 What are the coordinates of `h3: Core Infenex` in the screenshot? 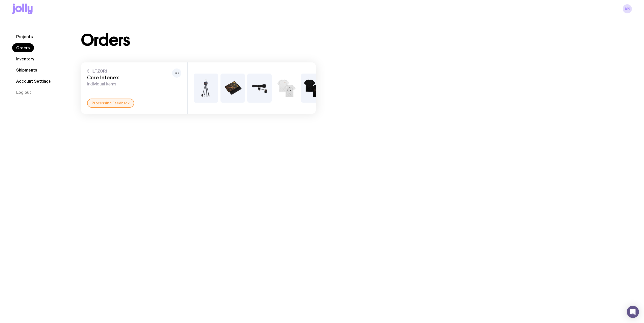 It's located at (128, 77).